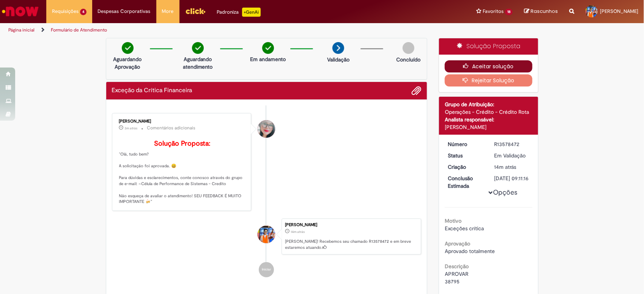  Describe the element at coordinates (489, 66) in the screenshot. I see `button: Aceitar solução` at that location.